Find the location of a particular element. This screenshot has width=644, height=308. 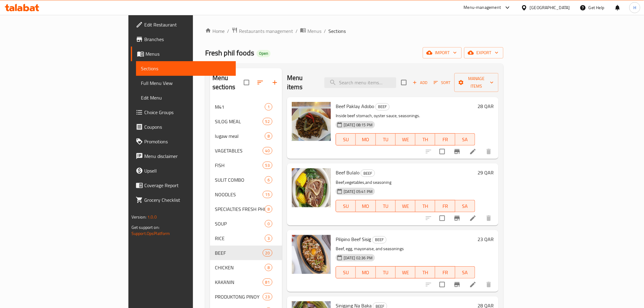

span: 1 is located at coordinates (268, 107).